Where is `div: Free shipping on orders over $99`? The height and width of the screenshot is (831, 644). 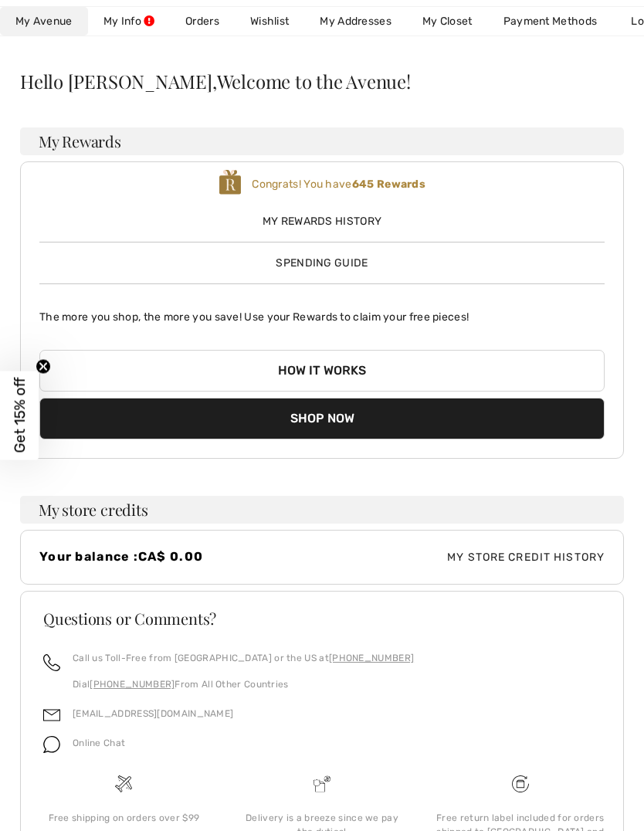 div: Free shipping on orders over $99 is located at coordinates (124, 818).